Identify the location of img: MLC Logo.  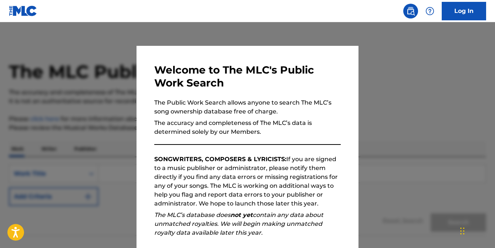
(23, 11).